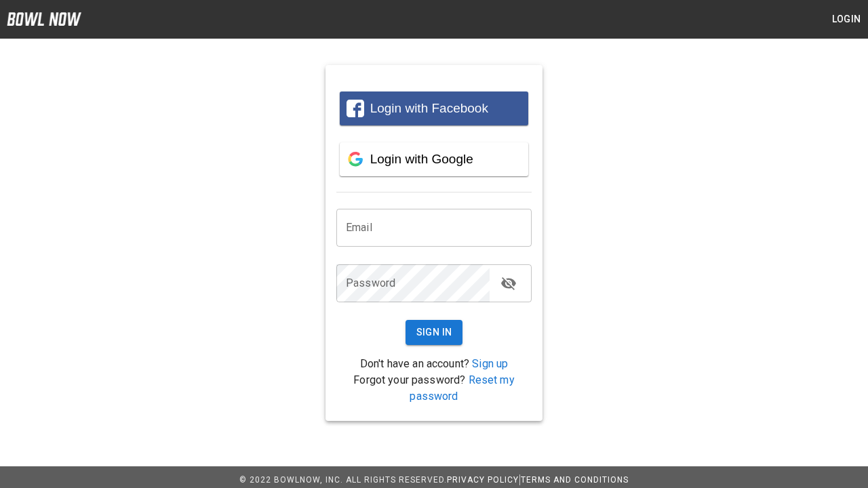 This screenshot has width=868, height=488. What do you see at coordinates (462, 388) in the screenshot?
I see `a: Reset my password` at bounding box center [462, 388].